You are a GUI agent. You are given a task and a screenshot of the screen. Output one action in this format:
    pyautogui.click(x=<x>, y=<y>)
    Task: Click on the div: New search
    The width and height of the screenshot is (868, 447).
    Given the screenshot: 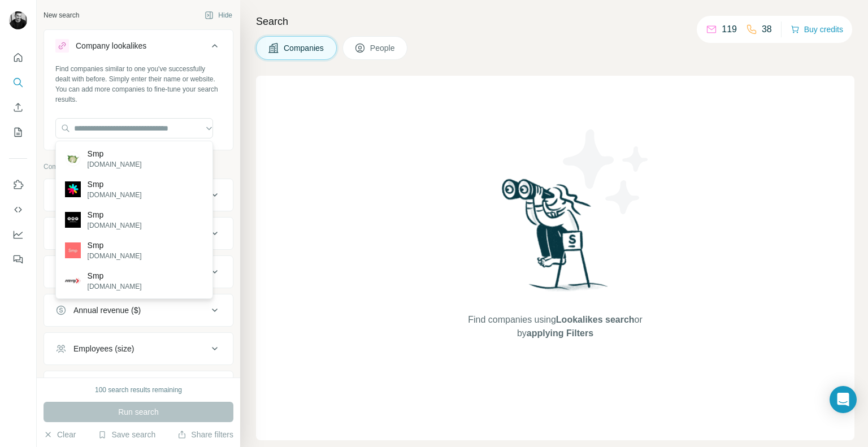 What is the action you would take?
    pyautogui.click(x=61, y=15)
    